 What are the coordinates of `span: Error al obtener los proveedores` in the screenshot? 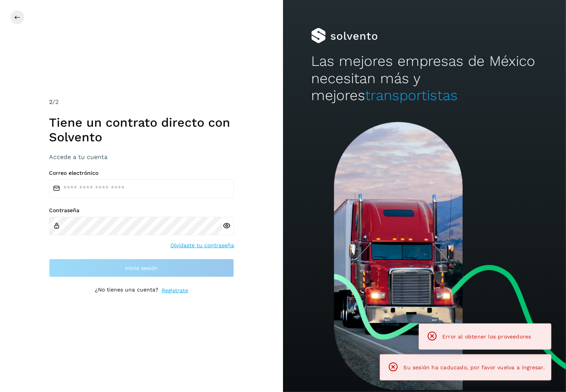 It's located at (486, 337).